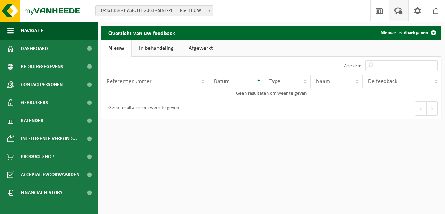  What do you see at coordinates (41, 193) in the screenshot?
I see `span: Financial History` at bounding box center [41, 193].